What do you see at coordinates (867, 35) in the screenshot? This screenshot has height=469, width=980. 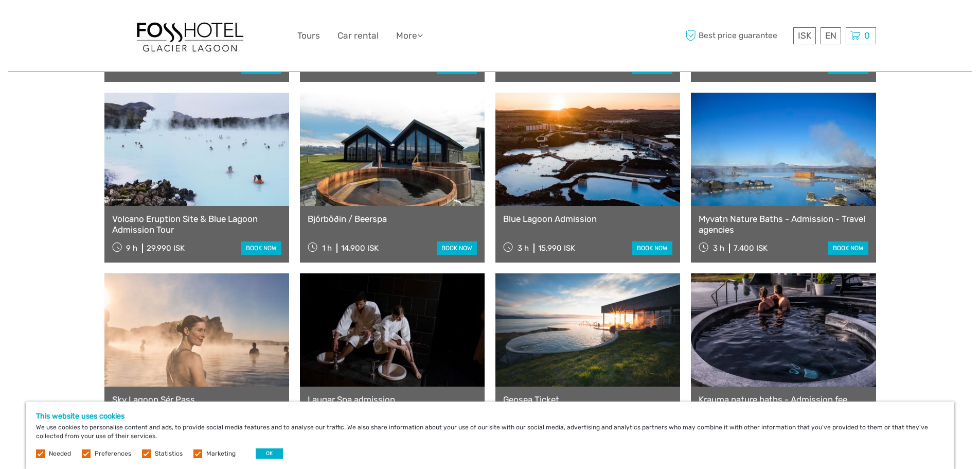 I see `span: 0` at bounding box center [867, 35].